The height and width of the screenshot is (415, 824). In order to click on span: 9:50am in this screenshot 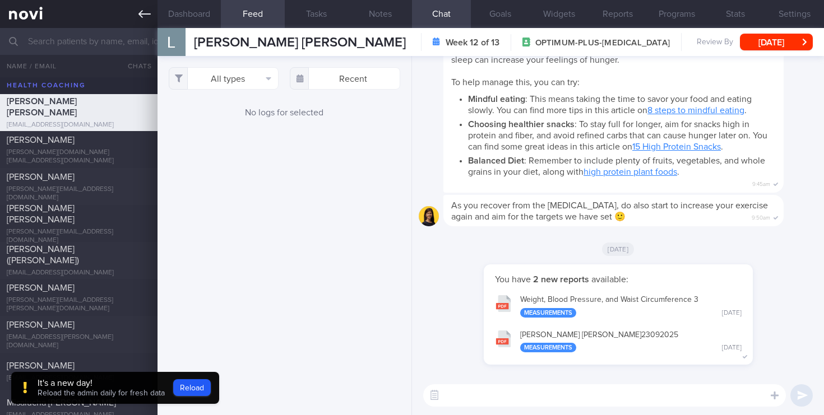, I will do `click(761, 216)`.